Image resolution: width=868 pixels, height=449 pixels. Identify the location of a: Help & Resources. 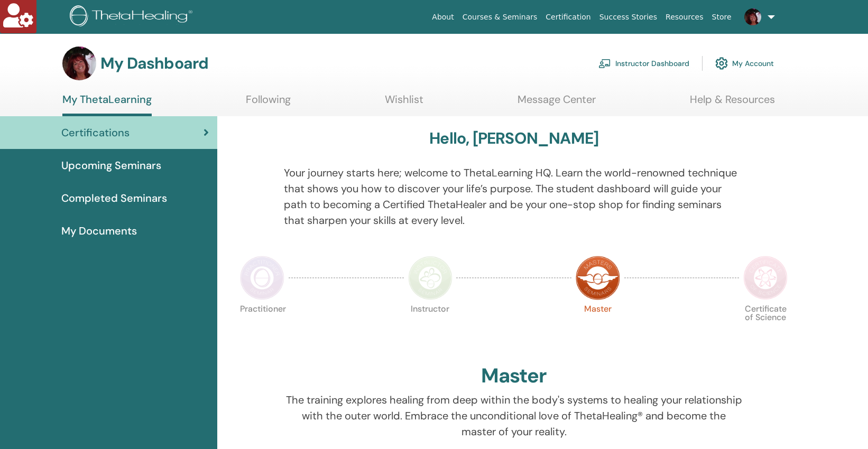
(732, 103).